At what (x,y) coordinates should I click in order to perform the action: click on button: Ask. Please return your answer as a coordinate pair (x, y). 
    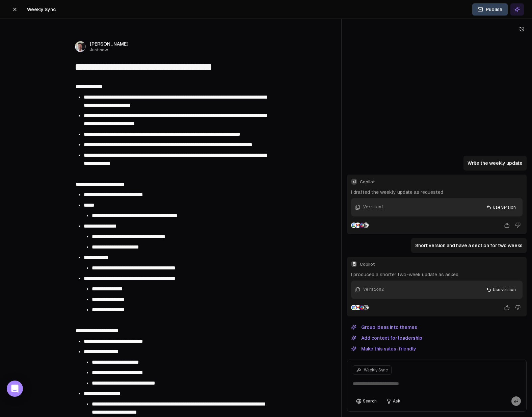
    Looking at the image, I should click on (393, 401).